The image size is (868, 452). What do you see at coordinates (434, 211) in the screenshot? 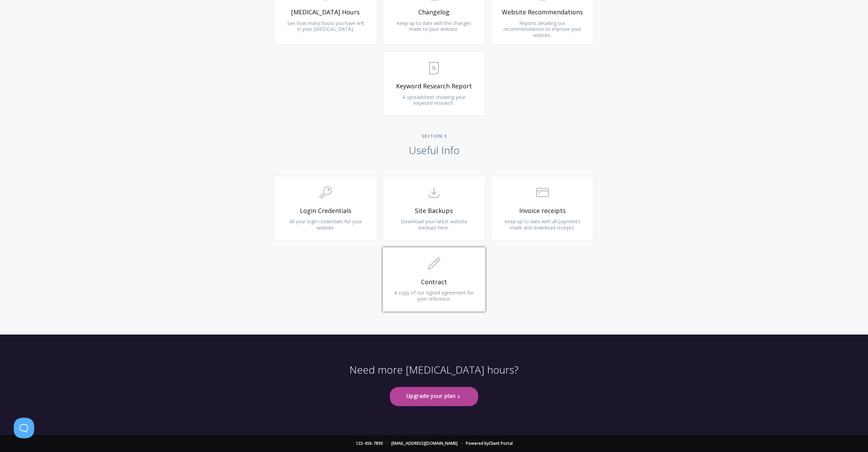
I see `span: Site Backups` at bounding box center [434, 211].